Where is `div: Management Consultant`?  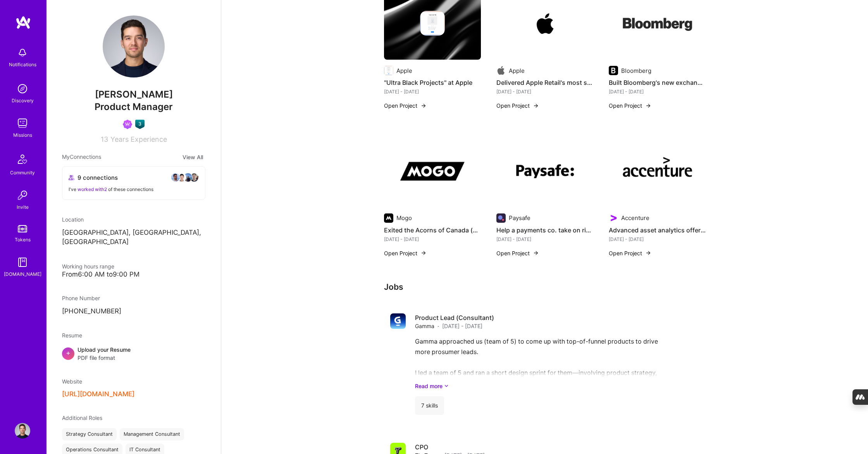 div: Management Consultant is located at coordinates (152, 434).